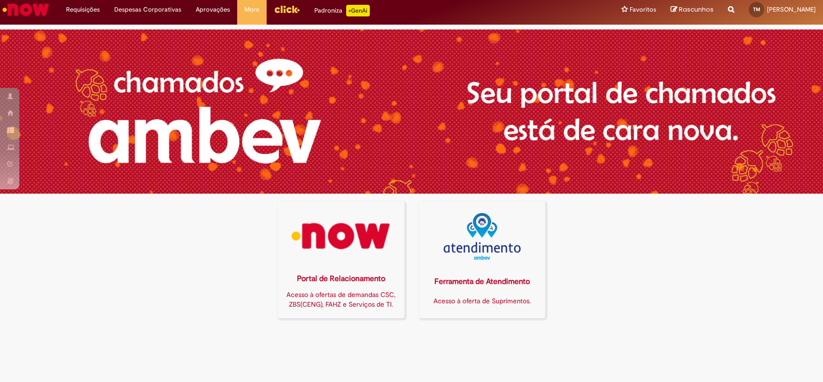  What do you see at coordinates (757, 9) in the screenshot?
I see `span: TM` at bounding box center [757, 9].